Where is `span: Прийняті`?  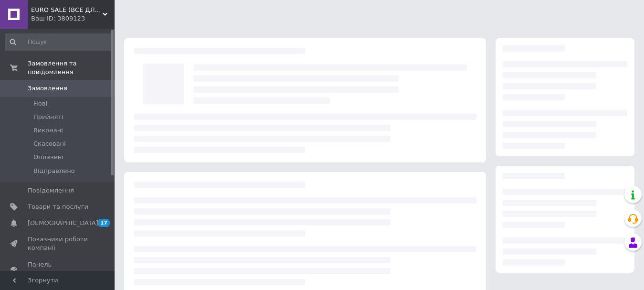 span: Прийняті is located at coordinates (48, 117).